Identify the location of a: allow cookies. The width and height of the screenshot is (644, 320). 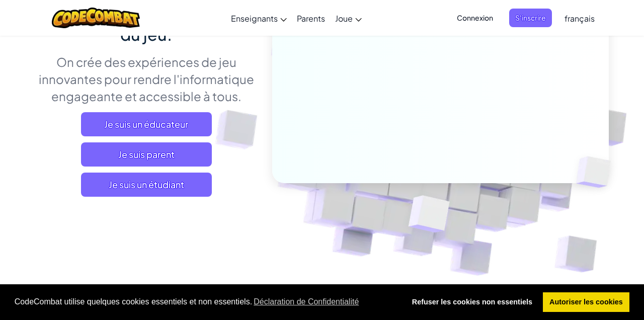
(586, 302).